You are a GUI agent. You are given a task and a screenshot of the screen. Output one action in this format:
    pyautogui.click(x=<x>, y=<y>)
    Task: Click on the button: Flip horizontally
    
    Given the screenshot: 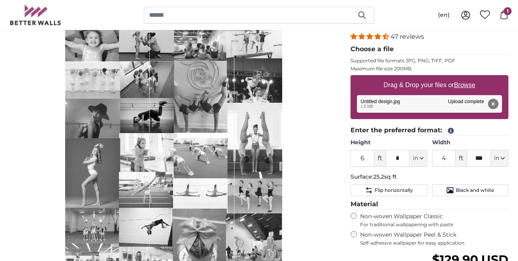 What is the action you would take?
    pyautogui.click(x=388, y=190)
    